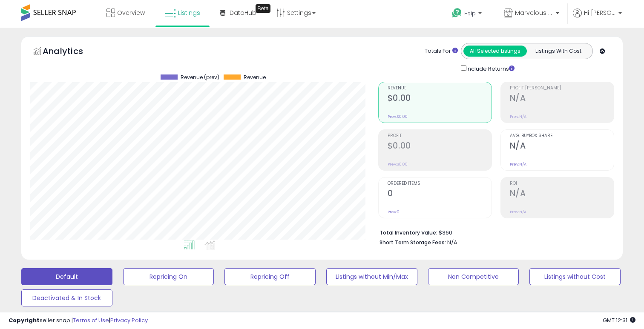 This screenshot has width=644, height=329. I want to click on span: DataHub, so click(242, 13).